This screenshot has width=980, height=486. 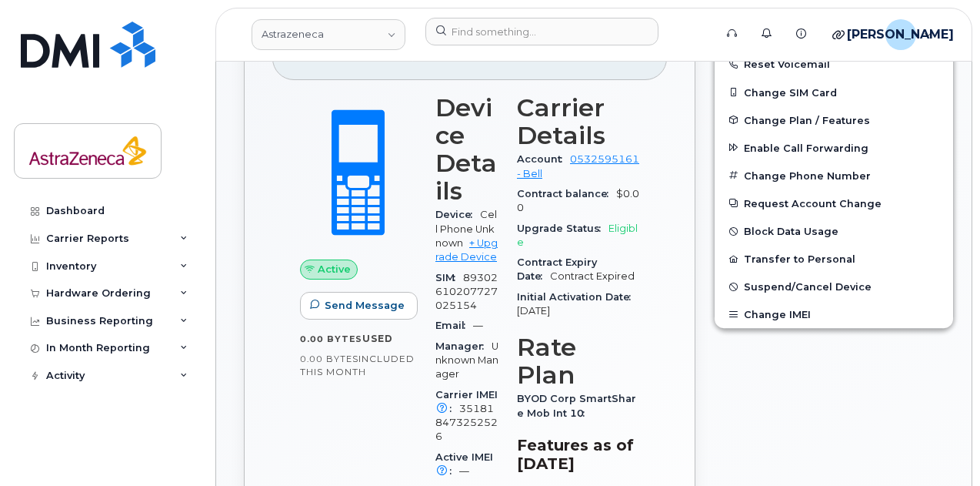 What do you see at coordinates (577, 235) in the screenshot?
I see `span: Eligible` at bounding box center [577, 235].